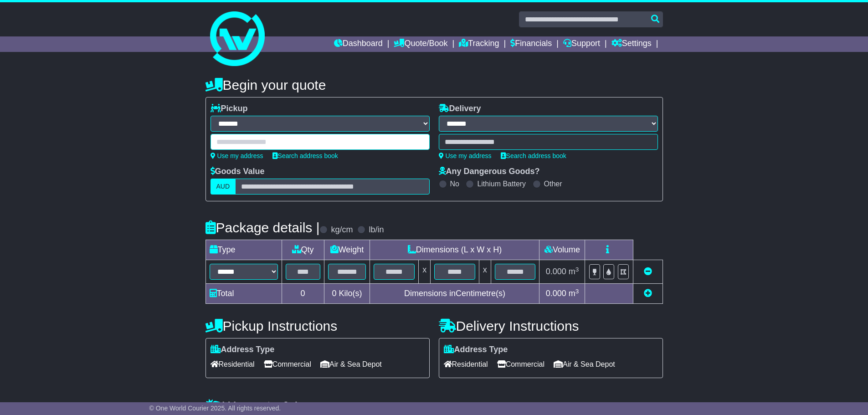 The width and height of the screenshot is (868, 415). Describe the element at coordinates (347, 294) in the screenshot. I see `td: Kilo(s)` at that location.